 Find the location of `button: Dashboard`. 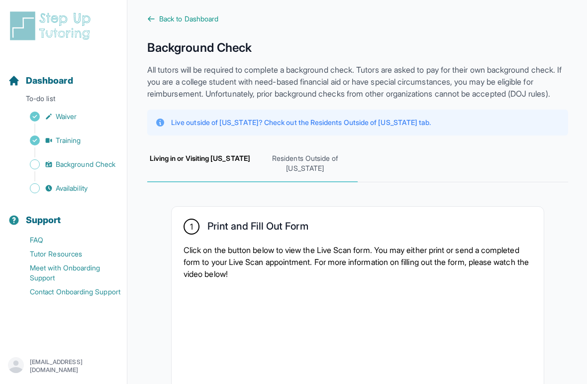

button: Dashboard is located at coordinates (63, 75).